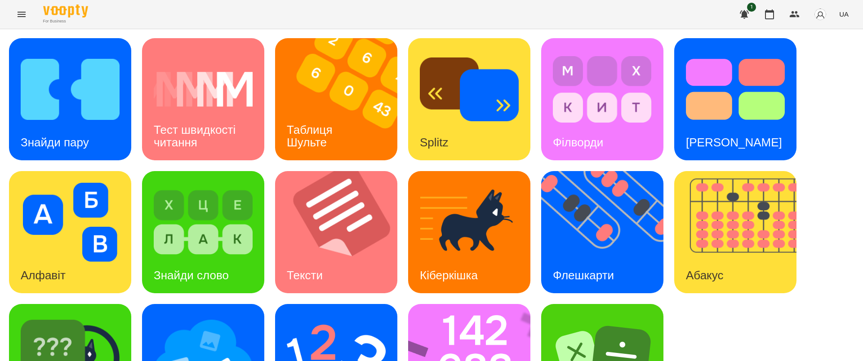 This screenshot has height=361, width=863. Describe the element at coordinates (203, 232) in the screenshot. I see `a: Знайди словоЗнайди слово` at that location.